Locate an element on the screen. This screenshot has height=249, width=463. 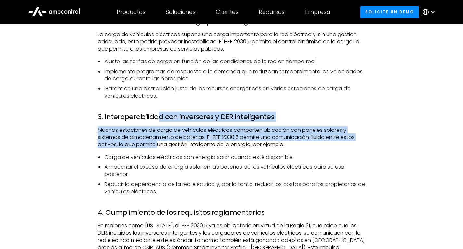
a: Solicite un demo is located at coordinates (390, 12).